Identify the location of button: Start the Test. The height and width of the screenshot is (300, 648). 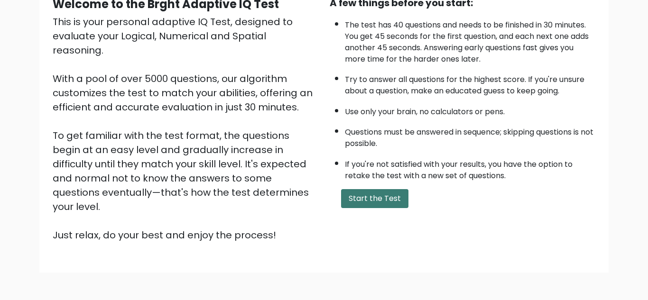
(375, 199).